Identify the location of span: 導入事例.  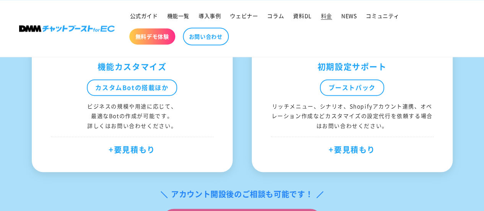
(210, 16).